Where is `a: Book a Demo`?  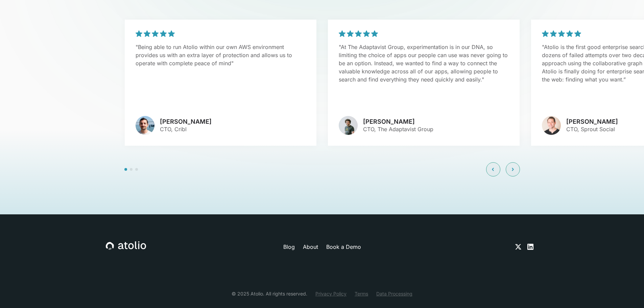 a: Book a Demo is located at coordinates (344, 247).